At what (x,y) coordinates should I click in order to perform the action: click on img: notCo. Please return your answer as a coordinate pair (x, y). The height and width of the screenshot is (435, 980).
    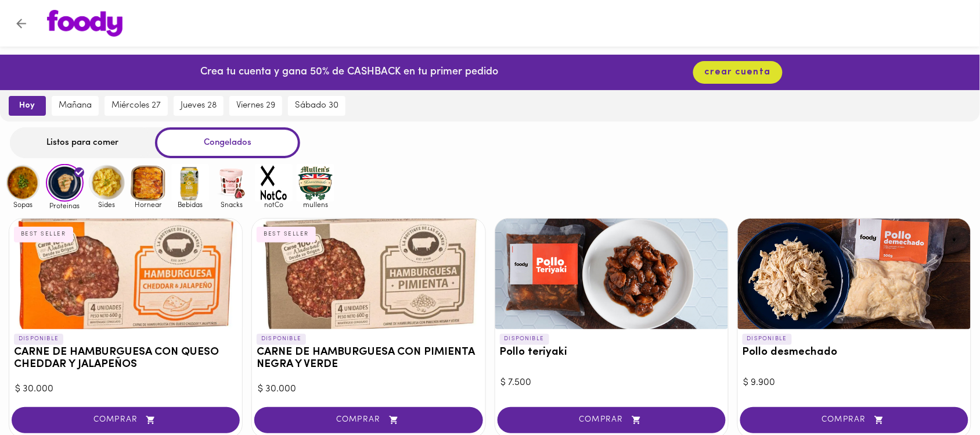
    Looking at the image, I should click on (274, 182).